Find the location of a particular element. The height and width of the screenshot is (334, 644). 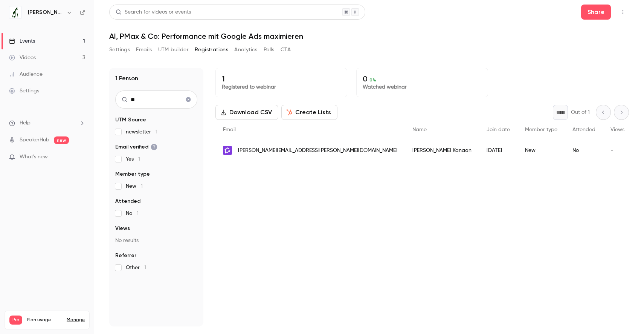

span: Name is located at coordinates (420, 130).